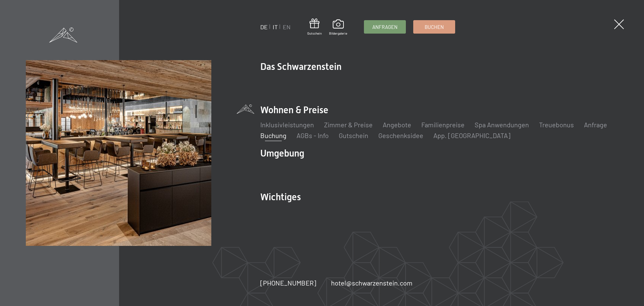 This screenshot has height=306, width=644. I want to click on a: Inklusivleistungen, so click(287, 124).